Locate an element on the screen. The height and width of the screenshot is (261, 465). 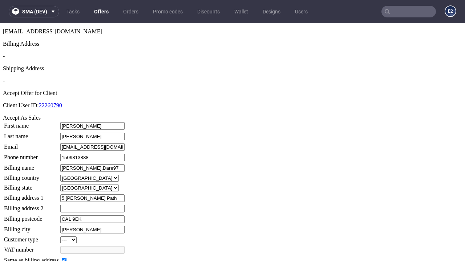
td: Billing postcode is located at coordinates (31, 196).